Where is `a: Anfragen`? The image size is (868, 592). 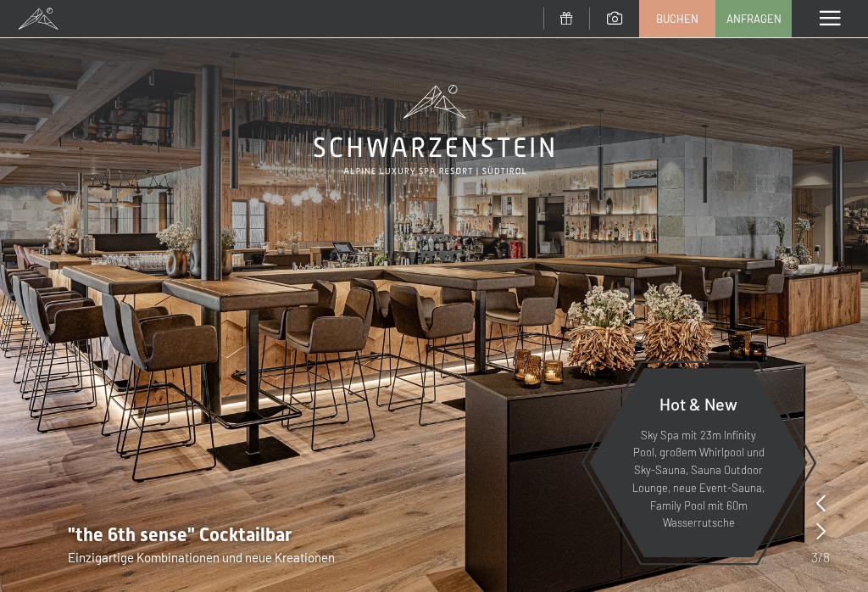 a: Anfragen is located at coordinates (754, 19).